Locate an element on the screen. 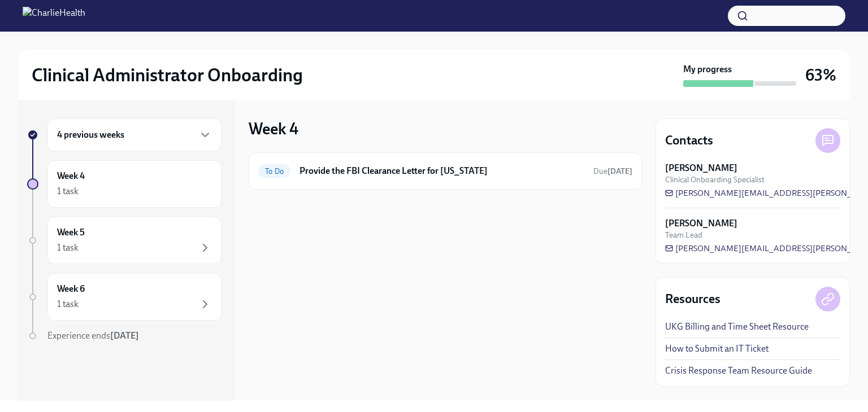 This screenshot has height=412, width=868. span: Team Lead is located at coordinates (684, 235).